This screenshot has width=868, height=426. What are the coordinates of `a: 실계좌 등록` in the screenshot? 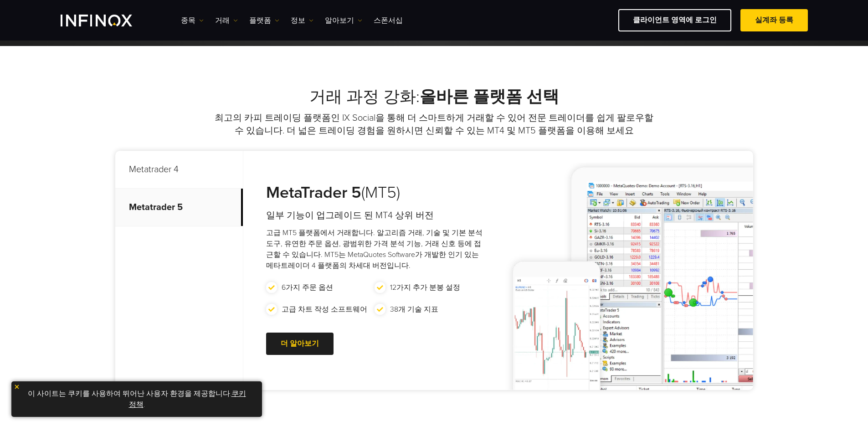 It's located at (774, 20).